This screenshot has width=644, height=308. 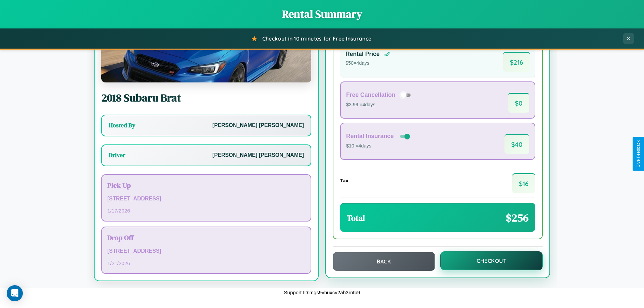 What do you see at coordinates (363, 54) in the screenshot?
I see `h4: Rental Price` at bounding box center [363, 54].